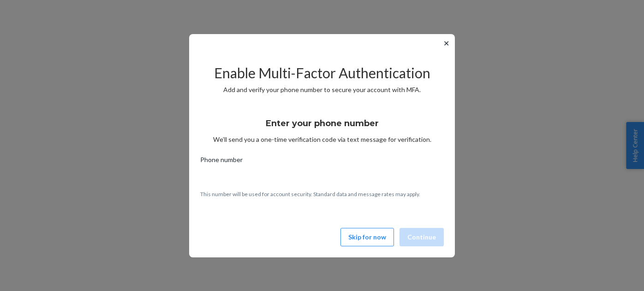 The height and width of the screenshot is (291, 644). I want to click on p: This number will be used for account security. Standard data and message rates may apply., so click(322, 194).